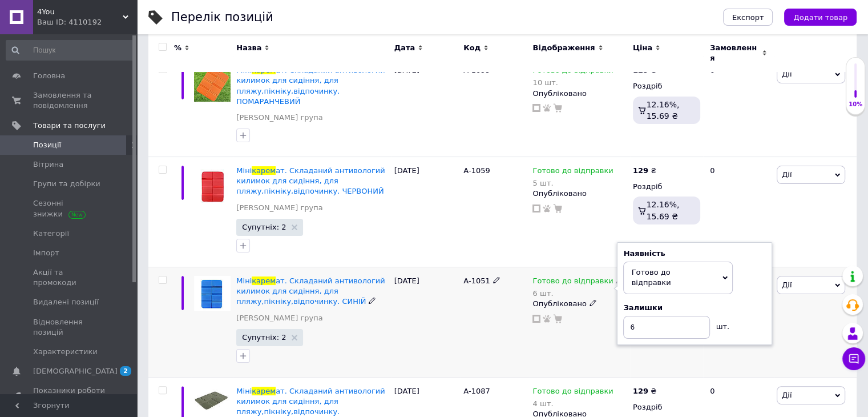 This screenshot has height=417, width=868. I want to click on span: ат. Складаний антивологий килимок для сидіння, для пляжу,пікніку,відпочинку. СИНІЙ, so click(310, 291).